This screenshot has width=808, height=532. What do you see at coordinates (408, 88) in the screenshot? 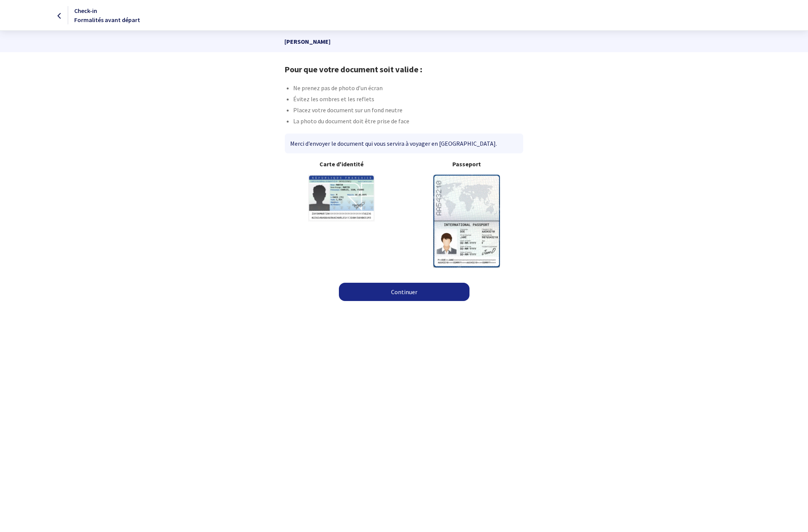
I see `li: Ne prenez pas de photo d’un écran` at bounding box center [408, 88].